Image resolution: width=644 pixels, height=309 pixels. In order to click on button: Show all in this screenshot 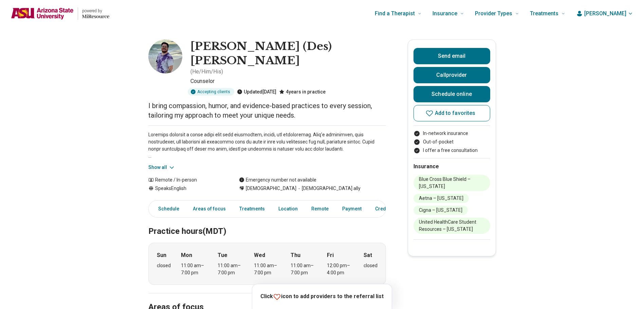, I will do `click(161, 167)`.